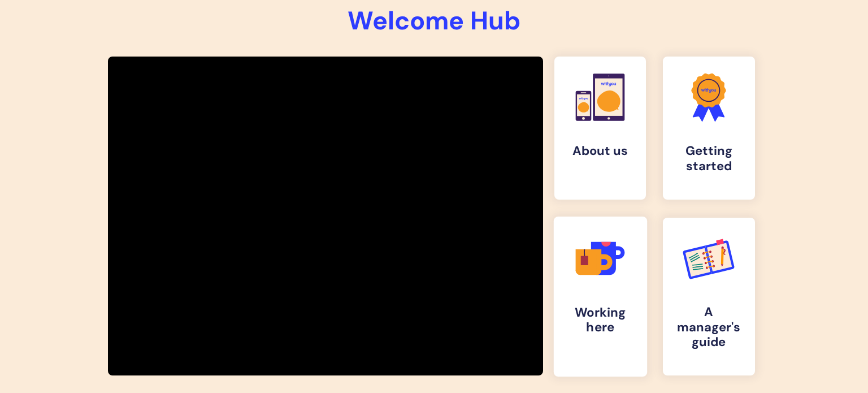  I want to click on a: Getting started, so click(708, 128).